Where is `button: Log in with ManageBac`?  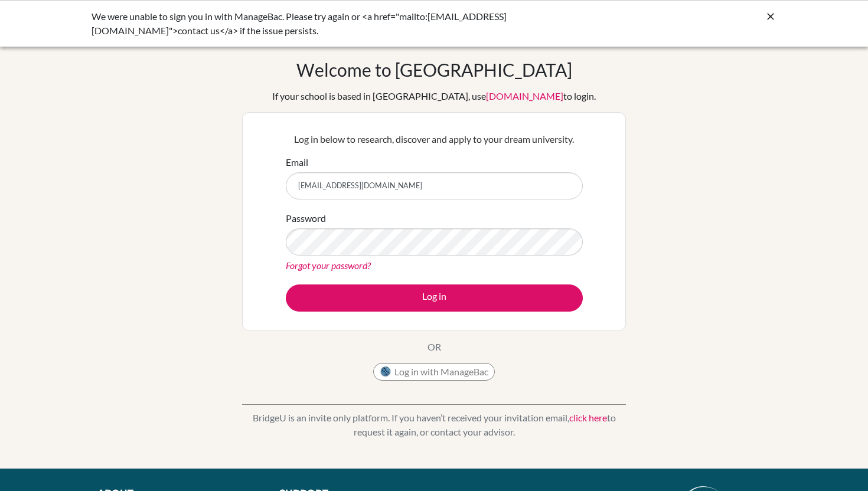 button: Log in with ManageBac is located at coordinates (434, 372).